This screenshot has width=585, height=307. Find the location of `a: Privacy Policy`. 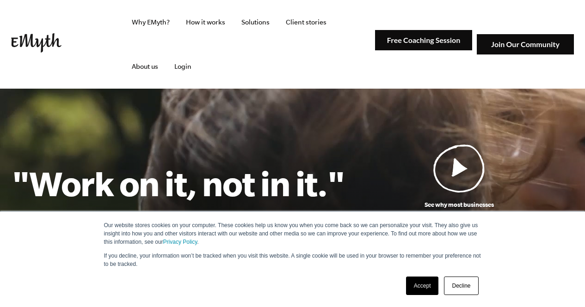

a: Privacy Policy is located at coordinates (180, 242).